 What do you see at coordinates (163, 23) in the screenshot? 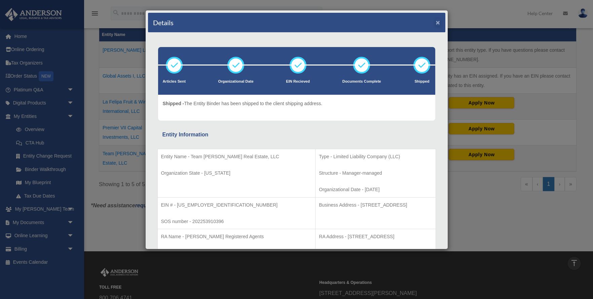
I see `h4: Details` at bounding box center [163, 23].